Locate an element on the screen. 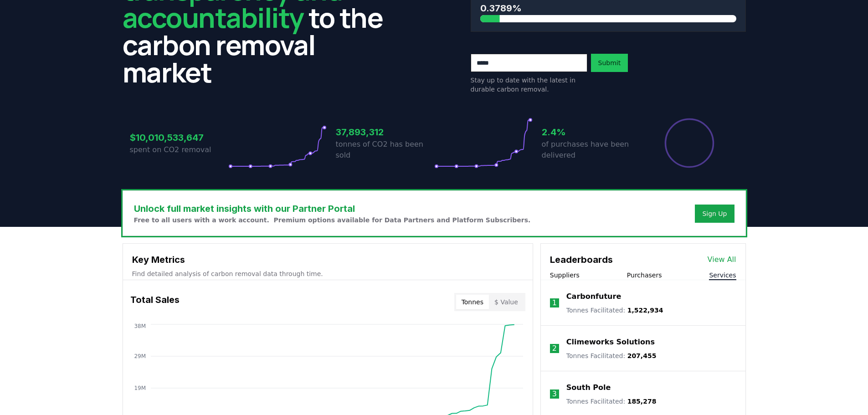 The height and width of the screenshot is (415, 868). h3: 2.4% is located at coordinates (591, 132).